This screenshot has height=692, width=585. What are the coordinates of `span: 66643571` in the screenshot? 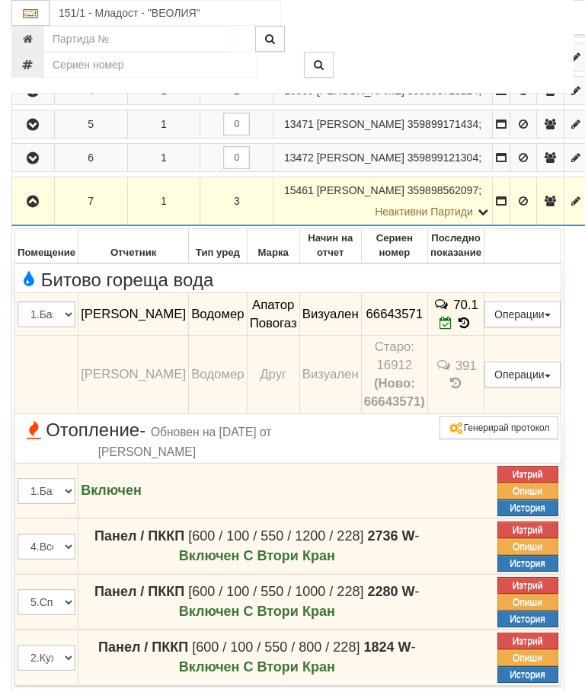 It's located at (394, 314).